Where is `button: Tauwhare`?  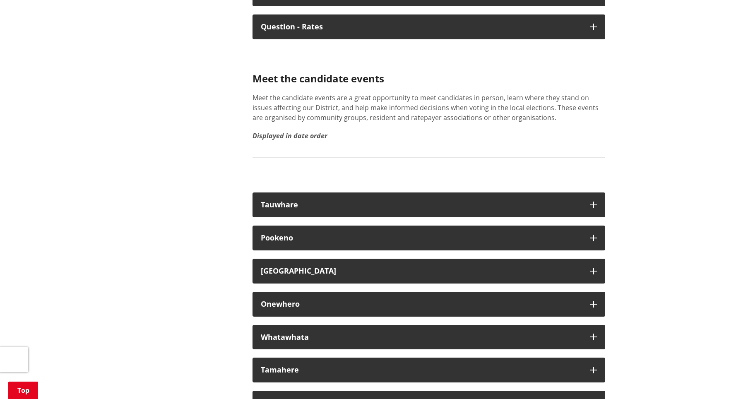 button: Tauwhare is located at coordinates (429, 205).